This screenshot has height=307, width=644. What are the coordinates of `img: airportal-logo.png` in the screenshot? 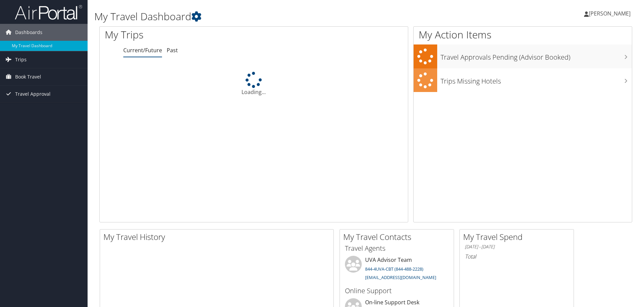 It's located at (49, 12).